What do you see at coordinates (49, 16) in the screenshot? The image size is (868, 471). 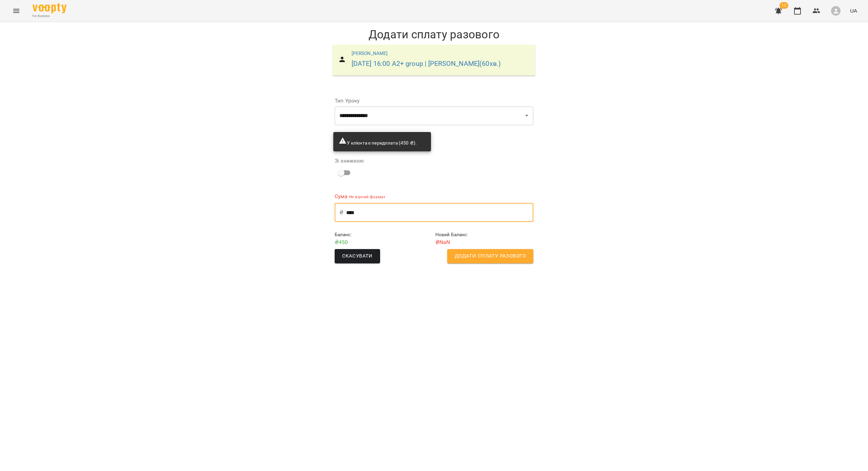 I see `span: For Business` at bounding box center [49, 16].